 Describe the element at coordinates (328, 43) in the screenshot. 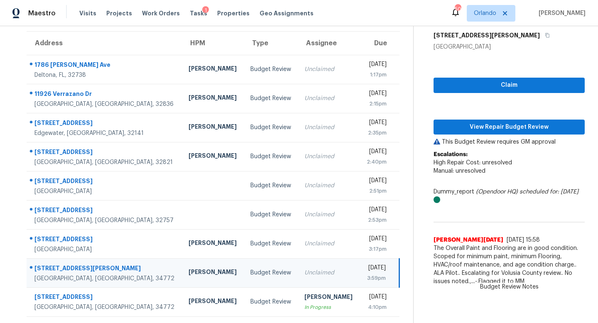

I see `th: Assignee` at that location.